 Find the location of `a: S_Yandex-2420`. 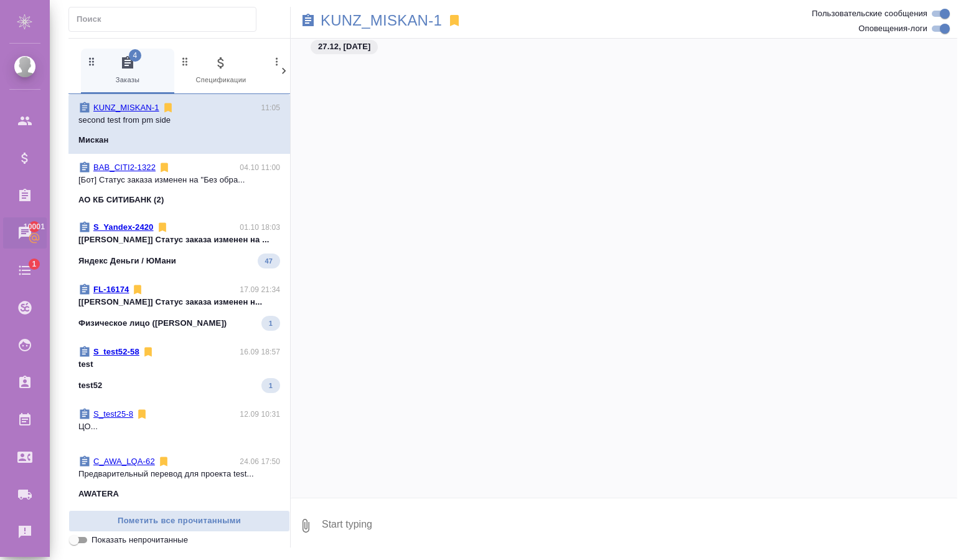

a: S_Yandex-2420 is located at coordinates (124, 226).